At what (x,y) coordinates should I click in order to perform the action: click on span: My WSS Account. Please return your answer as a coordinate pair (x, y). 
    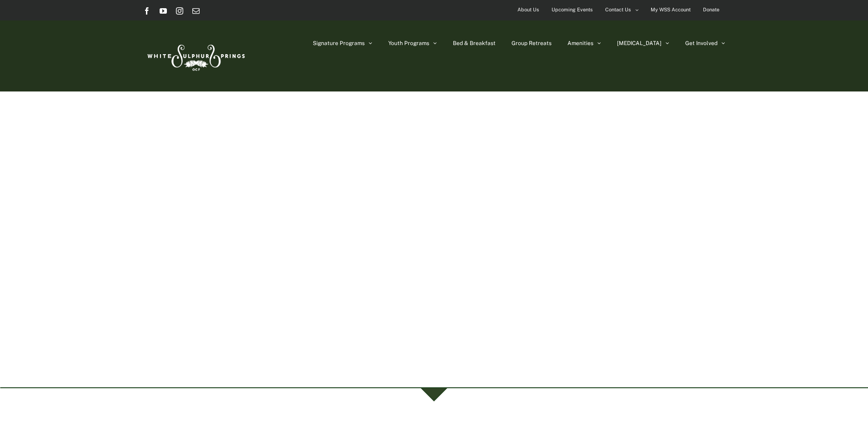
    Looking at the image, I should click on (670, 9).